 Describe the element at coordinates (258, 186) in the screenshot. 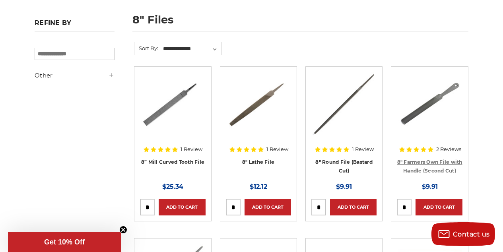

I see `span: $12.12` at that location.